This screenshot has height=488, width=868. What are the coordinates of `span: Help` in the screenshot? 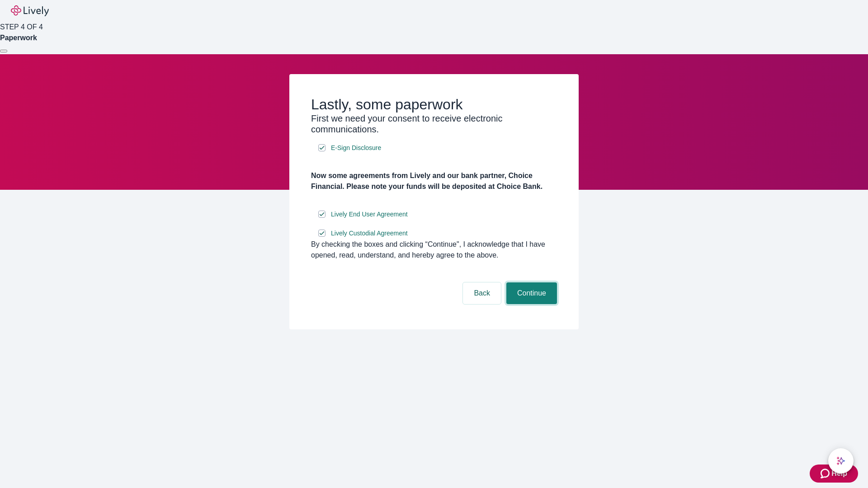 It's located at (839, 473).